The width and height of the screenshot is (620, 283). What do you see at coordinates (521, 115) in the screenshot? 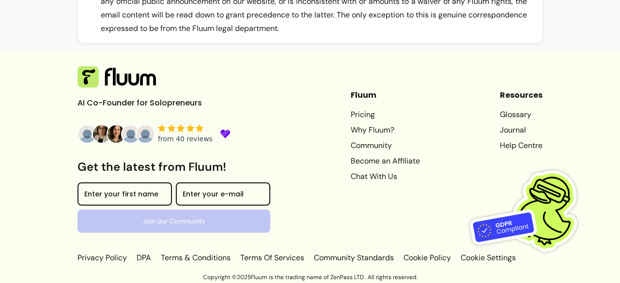
I see `a: Glossary` at bounding box center [521, 115].